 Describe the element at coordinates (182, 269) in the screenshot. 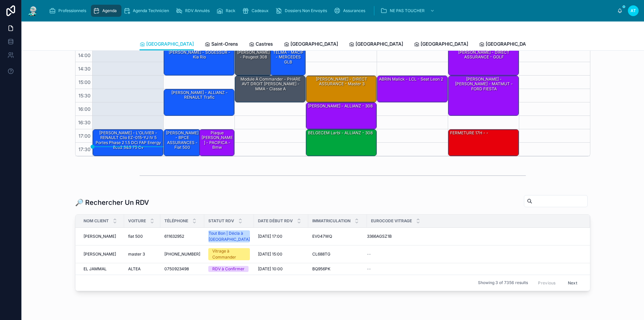

I see `a: 0750923498` at that location.